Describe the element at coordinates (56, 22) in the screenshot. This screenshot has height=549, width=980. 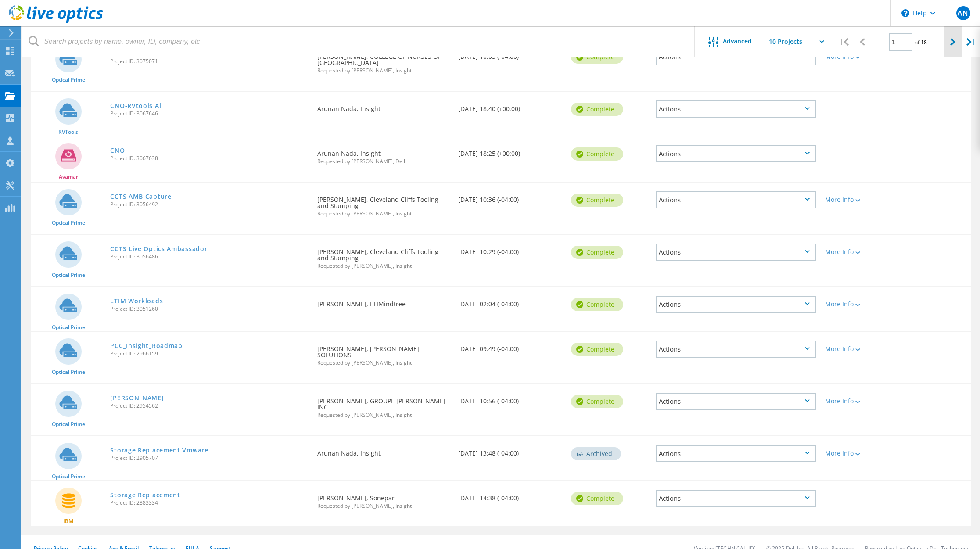
I see `a: Live Optics Dashboard` at that location.